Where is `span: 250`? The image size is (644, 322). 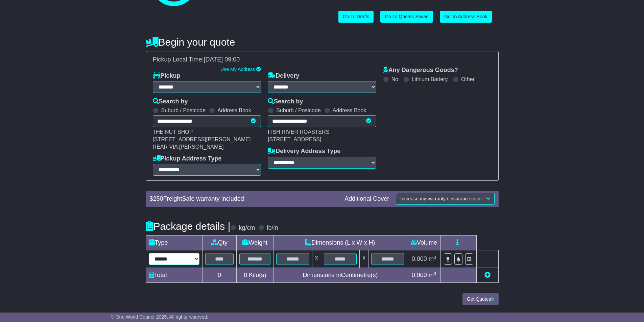
span: 250 is located at coordinates (158, 198).